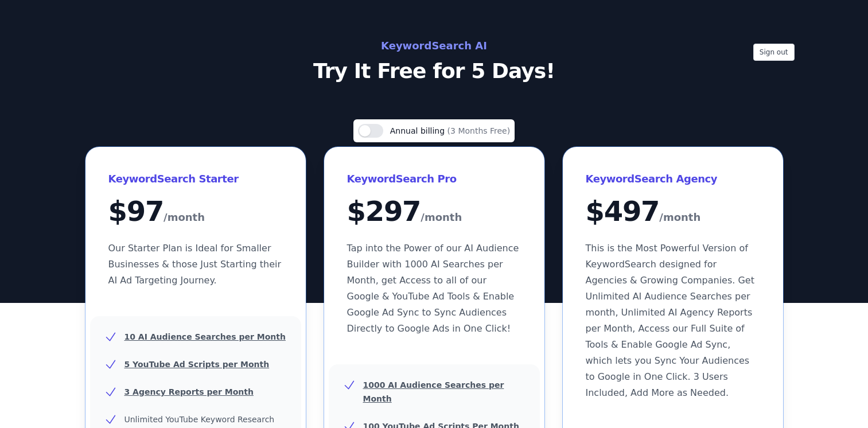 Image resolution: width=868 pixels, height=428 pixels. Describe the element at coordinates (197, 365) in the screenshot. I see `u: 5 YouTube Ad Scripts per Month` at that location.